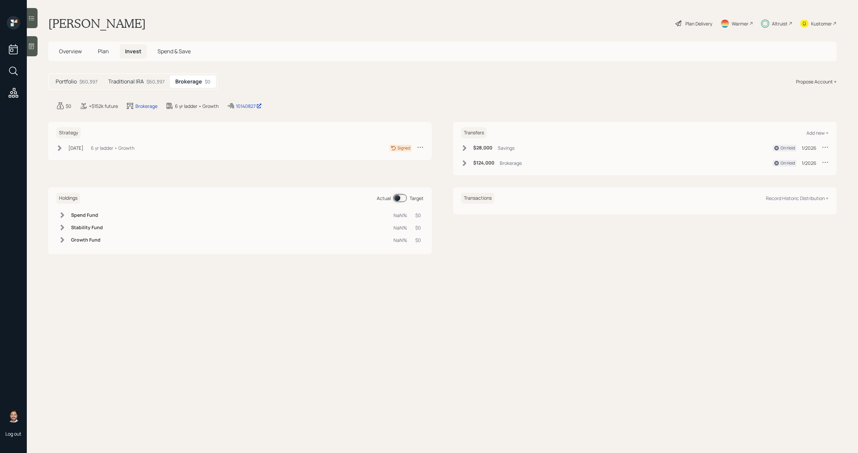 The image size is (858, 453). Describe the element at coordinates (87, 240) in the screenshot. I see `h6: Growth Fund` at that location.